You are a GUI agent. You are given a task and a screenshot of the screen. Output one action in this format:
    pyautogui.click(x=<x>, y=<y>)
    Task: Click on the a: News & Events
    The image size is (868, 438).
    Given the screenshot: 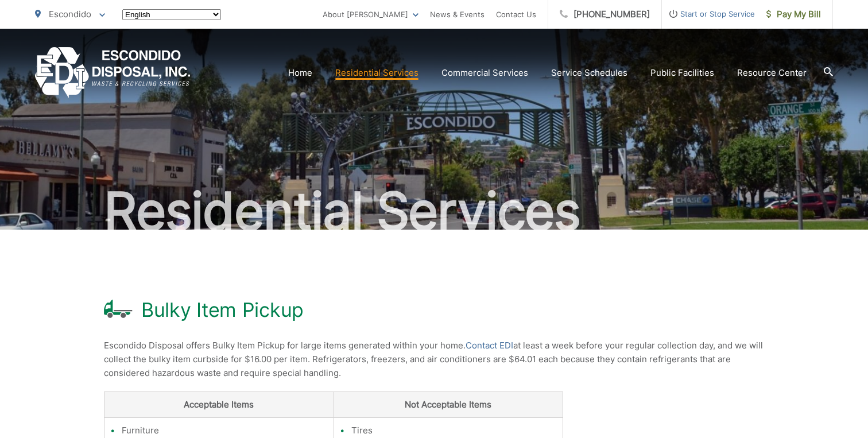 What is the action you would take?
    pyautogui.click(x=457, y=14)
    